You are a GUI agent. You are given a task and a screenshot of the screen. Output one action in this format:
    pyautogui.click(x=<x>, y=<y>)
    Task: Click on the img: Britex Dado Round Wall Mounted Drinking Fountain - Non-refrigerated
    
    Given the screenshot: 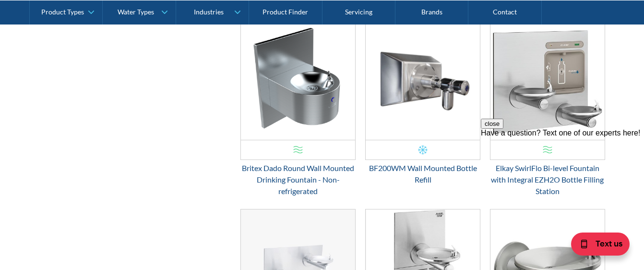 What is the action you would take?
    pyautogui.click(x=298, y=82)
    